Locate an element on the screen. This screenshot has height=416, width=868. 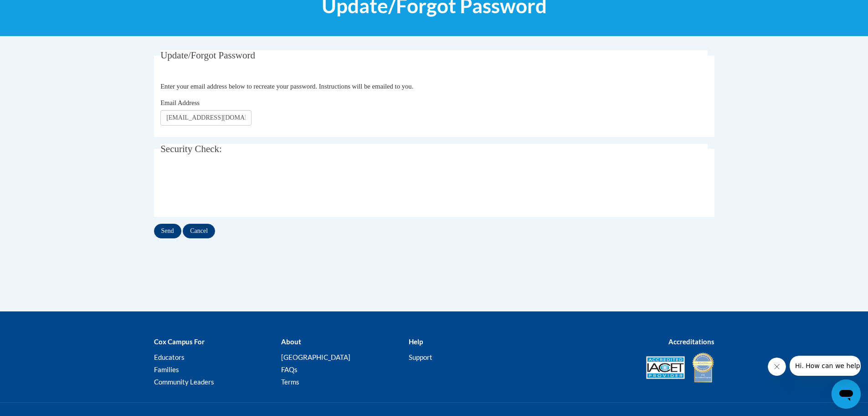
input: Cancel is located at coordinates (199, 231).